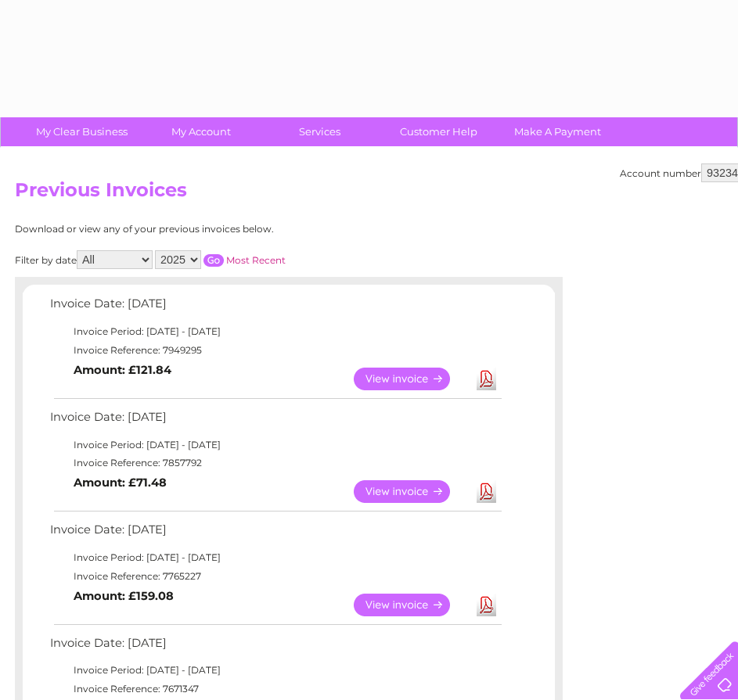  Describe the element at coordinates (274, 350) in the screenshot. I see `td: Invoice Reference: 7949295` at that location.